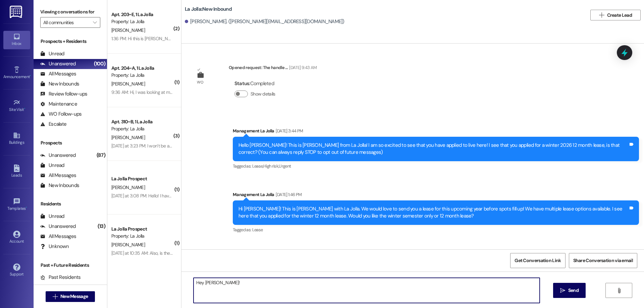 This screenshot has height=308, width=644. Describe the element at coordinates (17, 238) in the screenshot. I see `a: Account` at that location.